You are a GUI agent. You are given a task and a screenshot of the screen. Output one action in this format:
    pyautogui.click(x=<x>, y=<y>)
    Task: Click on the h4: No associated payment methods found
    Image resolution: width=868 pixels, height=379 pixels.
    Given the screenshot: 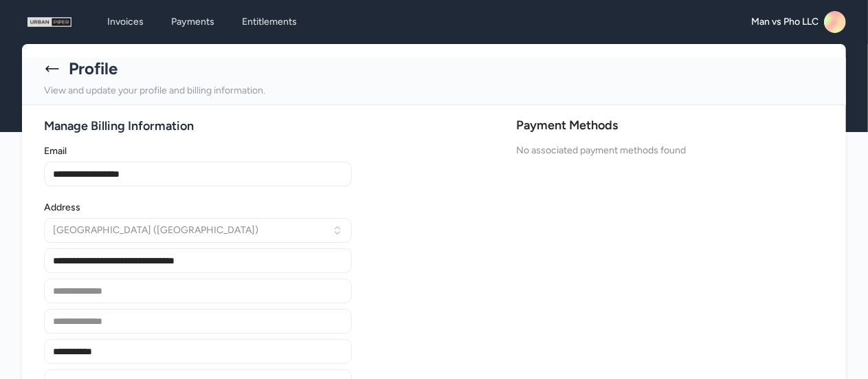 What is the action you would take?
    pyautogui.click(x=670, y=150)
    